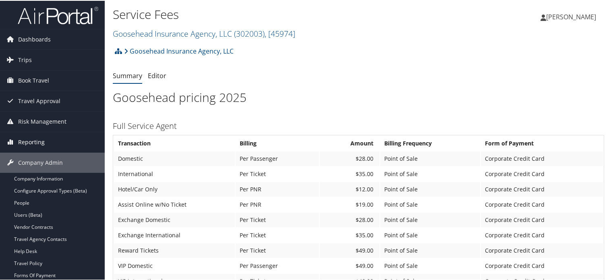 This screenshot has width=609, height=280. Describe the element at coordinates (34, 39) in the screenshot. I see `span: Dashboards` at that location.